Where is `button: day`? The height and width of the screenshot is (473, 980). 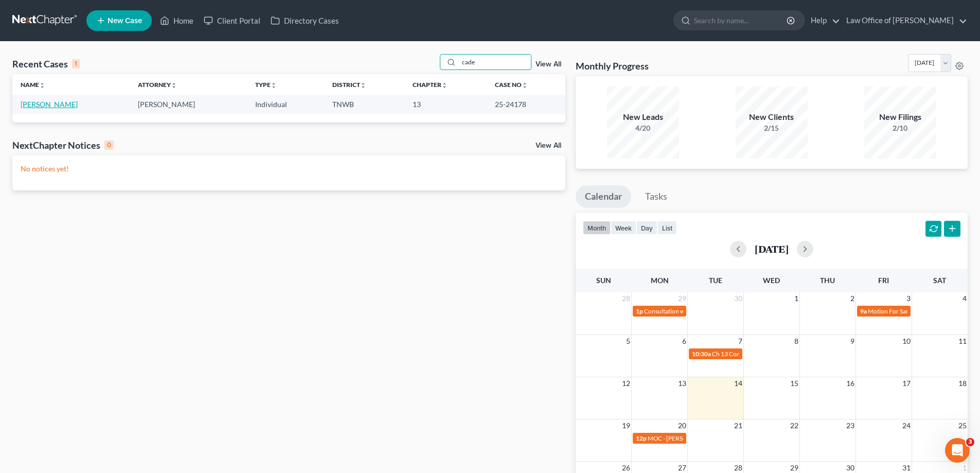
button: day is located at coordinates (647, 228).